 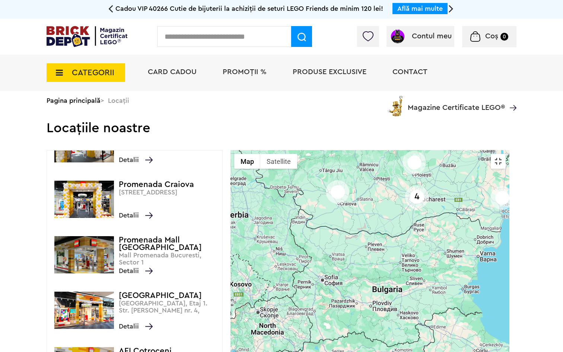 I want to click on a: Află mai multe, so click(x=420, y=9).